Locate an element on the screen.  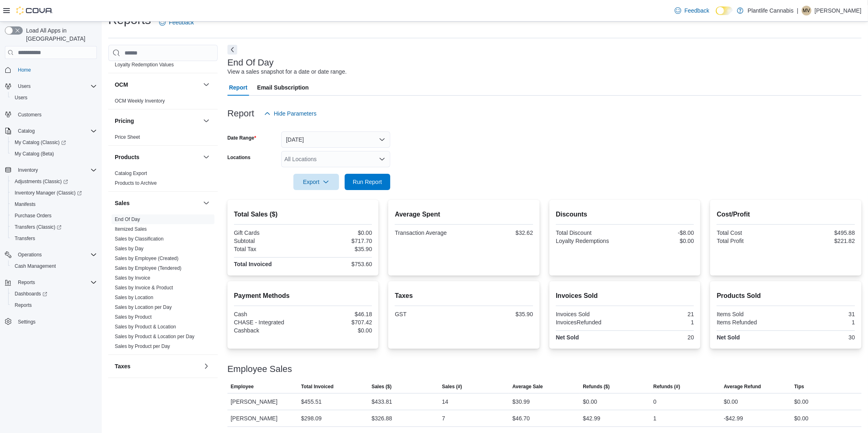
label: Date Range is located at coordinates (241, 138).